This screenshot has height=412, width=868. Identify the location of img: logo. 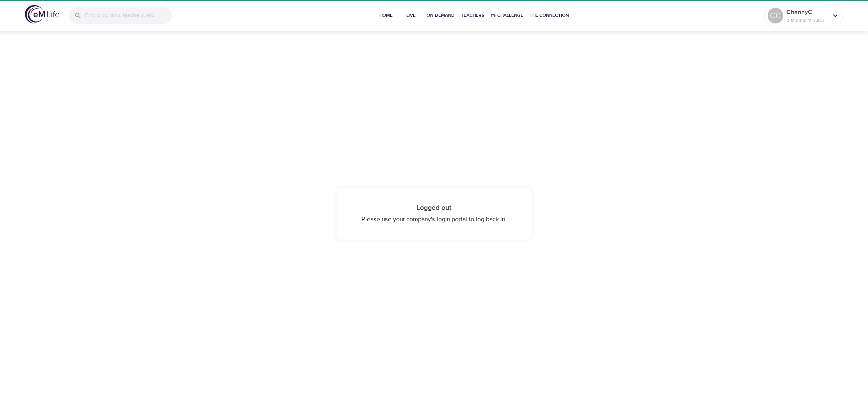
(42, 14).